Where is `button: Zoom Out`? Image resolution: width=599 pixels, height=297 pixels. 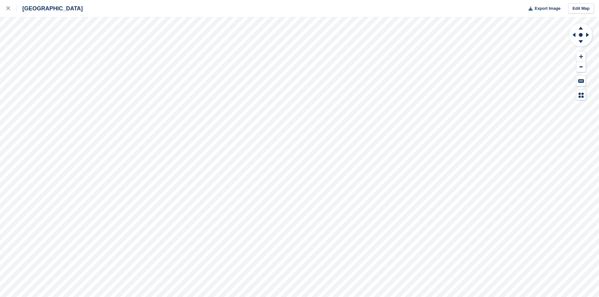 button: Zoom Out is located at coordinates (581, 67).